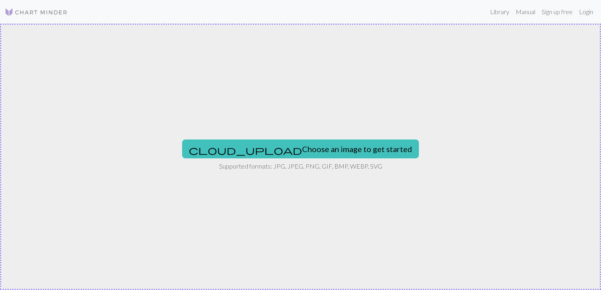 The image size is (601, 290). Describe the element at coordinates (301, 149) in the screenshot. I see `button: Choose an image to get started` at that location.